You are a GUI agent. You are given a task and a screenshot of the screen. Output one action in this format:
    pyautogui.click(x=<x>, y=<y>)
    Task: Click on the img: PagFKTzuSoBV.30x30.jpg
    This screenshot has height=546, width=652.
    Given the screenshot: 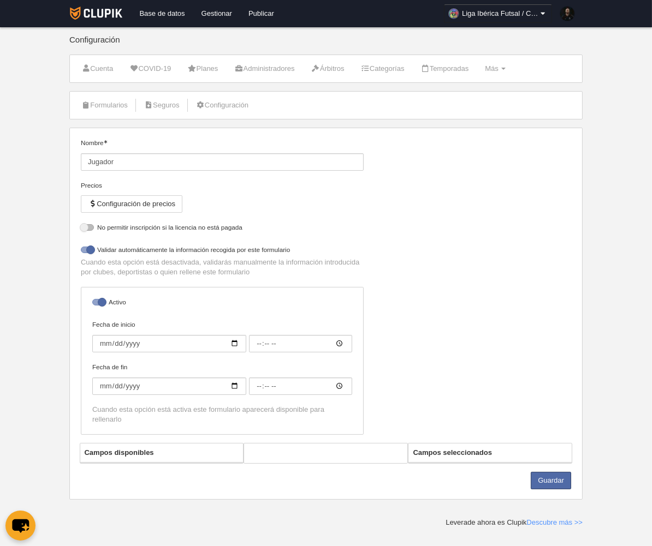 What is the action you would take?
    pyautogui.click(x=567, y=14)
    